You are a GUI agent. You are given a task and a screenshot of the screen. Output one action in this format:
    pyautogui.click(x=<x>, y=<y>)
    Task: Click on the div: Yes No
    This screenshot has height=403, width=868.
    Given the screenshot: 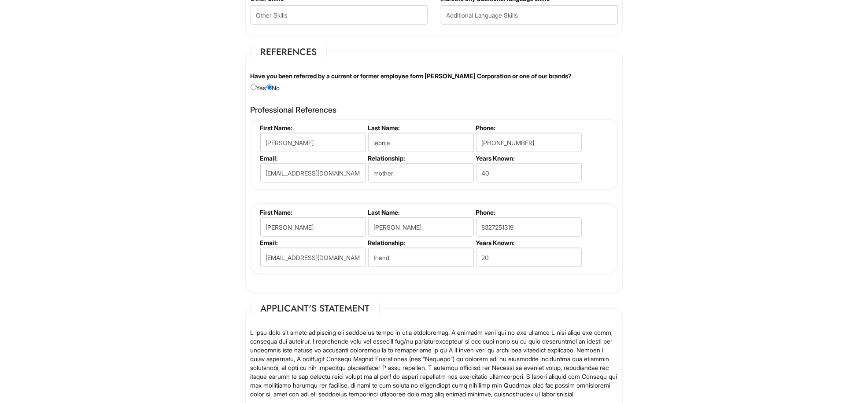 What is the action you would take?
    pyautogui.click(x=434, y=82)
    